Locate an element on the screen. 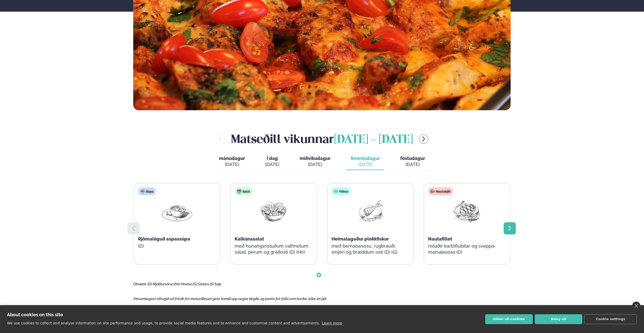 The width and height of the screenshot is (644, 333). img: Salad.png is located at coordinates (274, 211).